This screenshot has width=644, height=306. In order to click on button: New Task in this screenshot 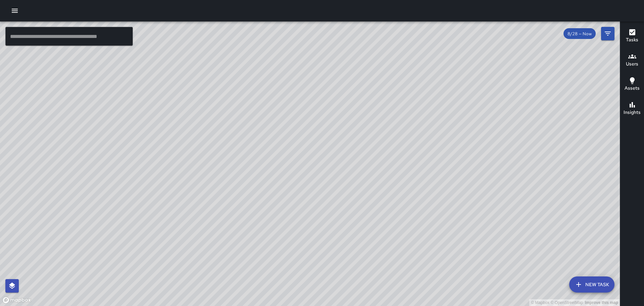, I will do `click(592, 285)`.